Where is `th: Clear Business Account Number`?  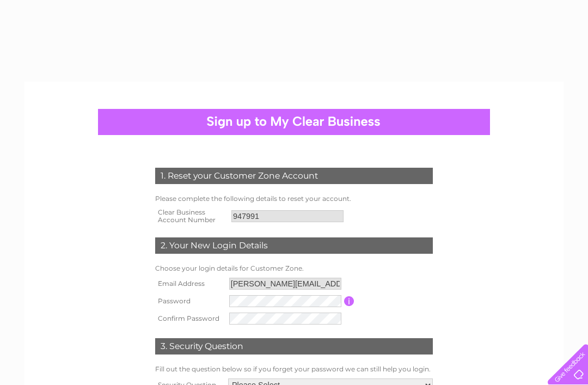
th: Clear Business Account Number is located at coordinates (191, 216).